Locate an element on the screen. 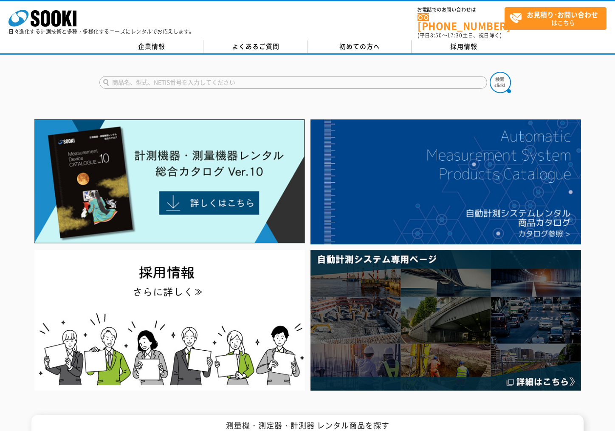 Image resolution: width=615 pixels, height=431 pixels. img: btn_search.png is located at coordinates (501, 82).